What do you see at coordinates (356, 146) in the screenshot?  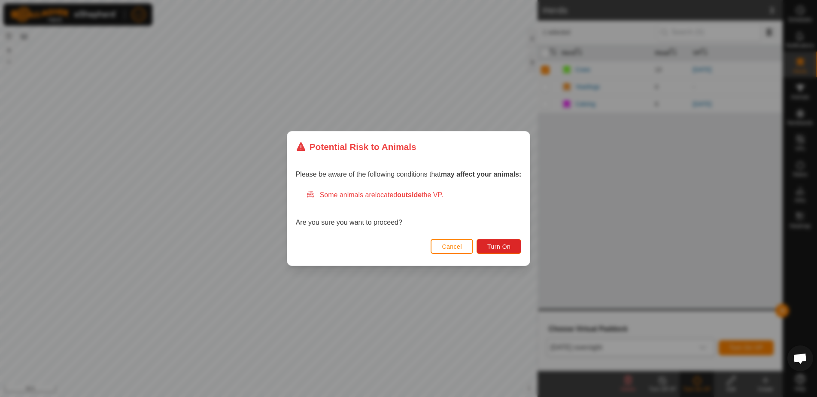 I see `div: Potential Risk to Animals` at bounding box center [356, 146].